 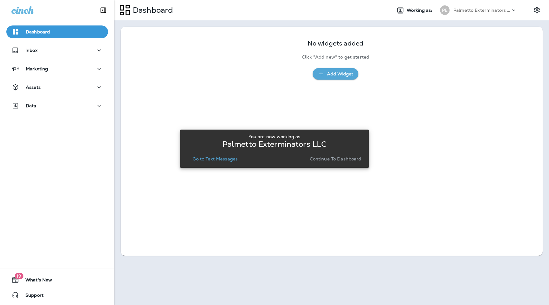 I want to click on p: Go to Text Messages, so click(x=215, y=159).